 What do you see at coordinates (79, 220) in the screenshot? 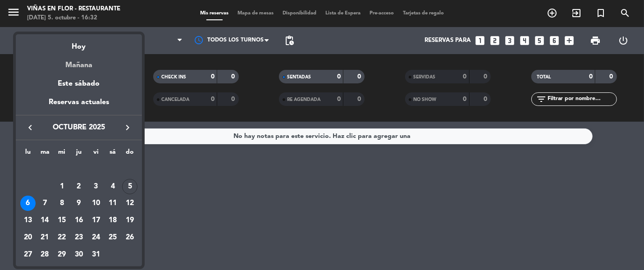
I see `div: 16` at bounding box center [79, 220].